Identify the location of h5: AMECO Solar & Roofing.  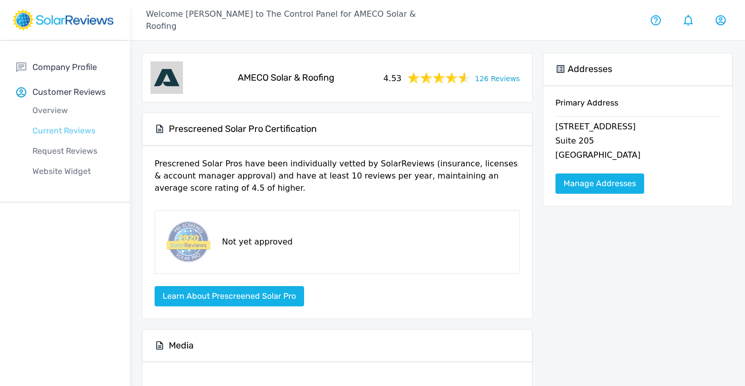
(286, 78).